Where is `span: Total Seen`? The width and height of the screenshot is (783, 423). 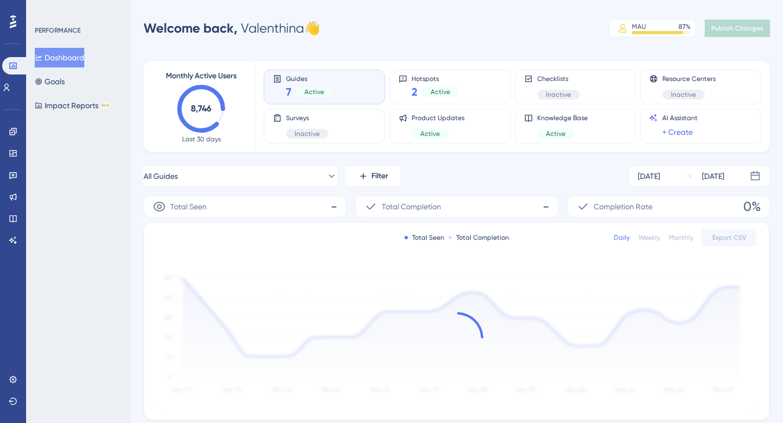 span: Total Seen is located at coordinates (188, 207).